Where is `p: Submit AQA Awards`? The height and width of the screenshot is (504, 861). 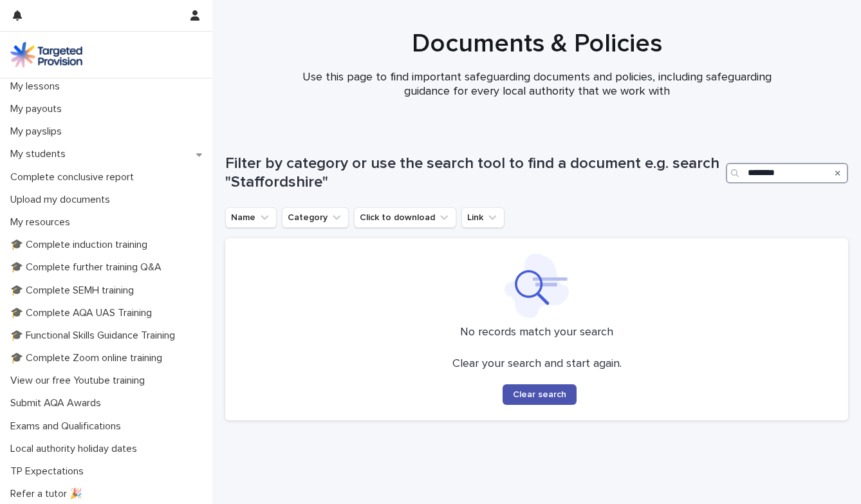 p: Submit AQA Awards is located at coordinates (58, 403).